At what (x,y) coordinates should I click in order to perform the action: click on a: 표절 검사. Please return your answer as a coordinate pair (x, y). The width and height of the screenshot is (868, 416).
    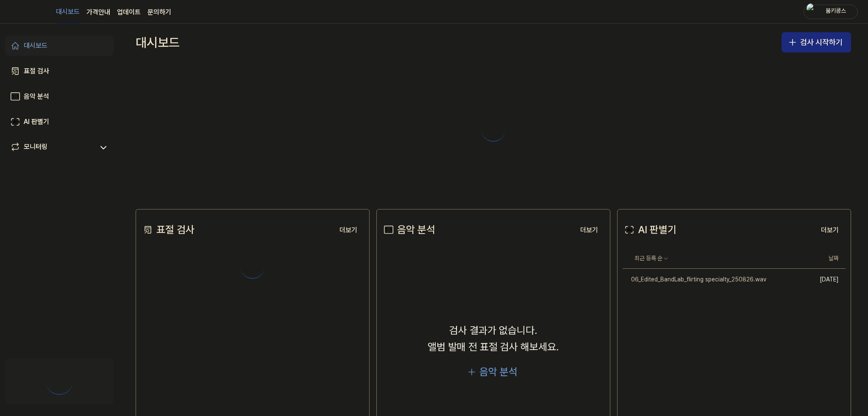
    Looking at the image, I should click on (59, 71).